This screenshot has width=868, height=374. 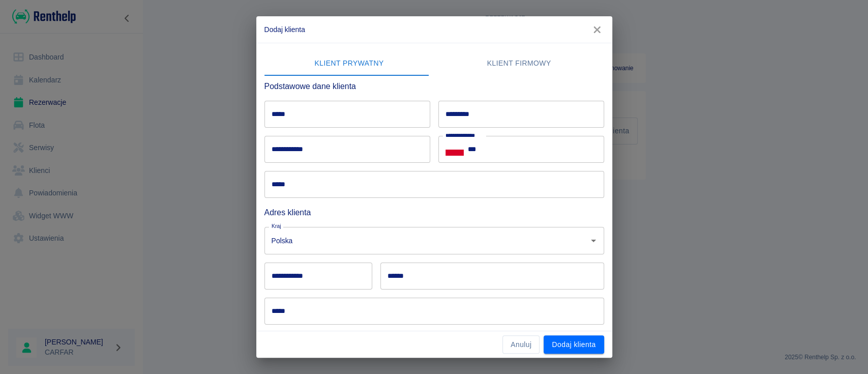 I want to click on h6: Podstawowe dane klienta, so click(x=434, y=86).